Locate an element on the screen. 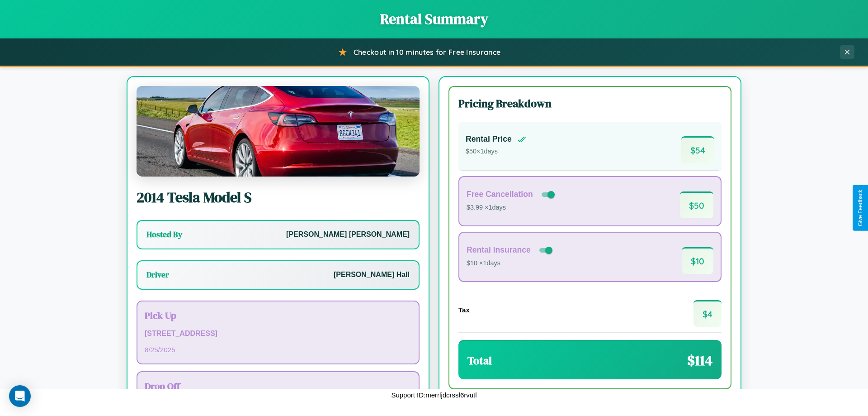  p: $3.99 × 1 days is located at coordinates (511, 207).